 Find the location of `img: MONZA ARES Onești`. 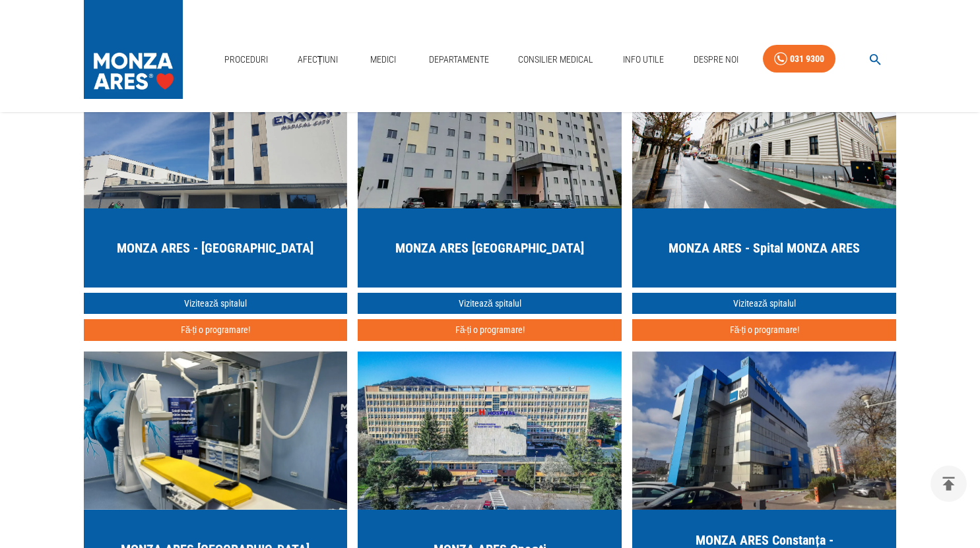

img: MONZA ARES Onești is located at coordinates (490, 431).